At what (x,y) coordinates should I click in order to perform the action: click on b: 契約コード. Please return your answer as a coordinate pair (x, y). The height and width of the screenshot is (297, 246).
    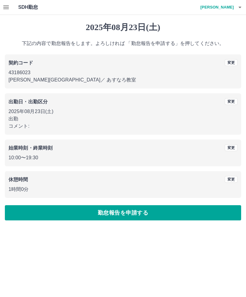
    Looking at the image, I should click on (21, 63).